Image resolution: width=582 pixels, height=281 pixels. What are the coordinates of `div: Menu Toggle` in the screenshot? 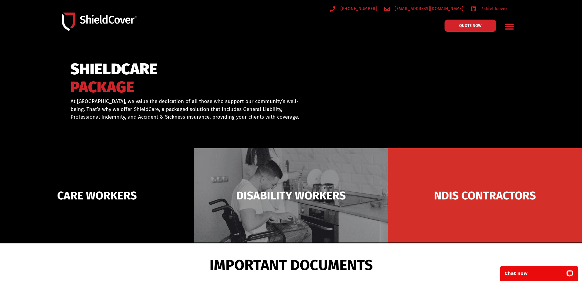 It's located at (509, 26).